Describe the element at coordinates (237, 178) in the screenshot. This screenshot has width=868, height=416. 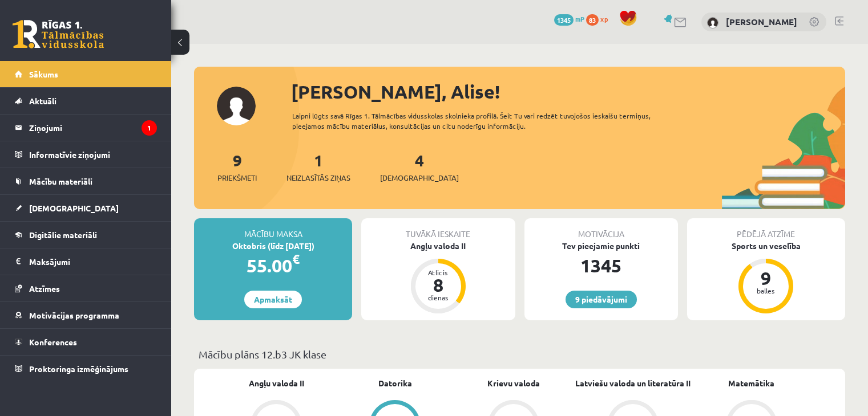
I see `span: Priekšmeti` at that location.